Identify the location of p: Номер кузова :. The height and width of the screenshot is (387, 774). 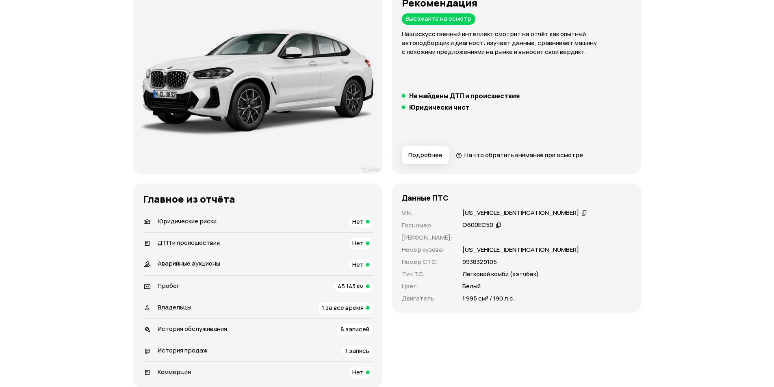
(427, 250).